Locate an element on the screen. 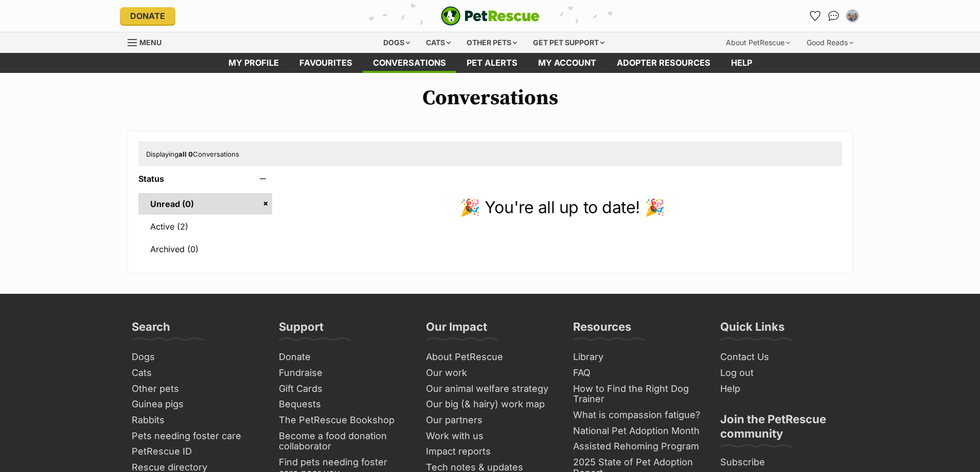 The height and width of the screenshot is (472, 980). a: Bequests is located at coordinates (343, 404).